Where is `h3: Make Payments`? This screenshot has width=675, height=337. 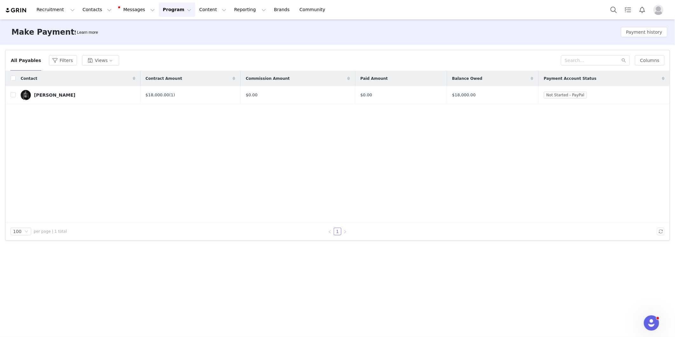
h3: Make Payments is located at coordinates (45, 32).